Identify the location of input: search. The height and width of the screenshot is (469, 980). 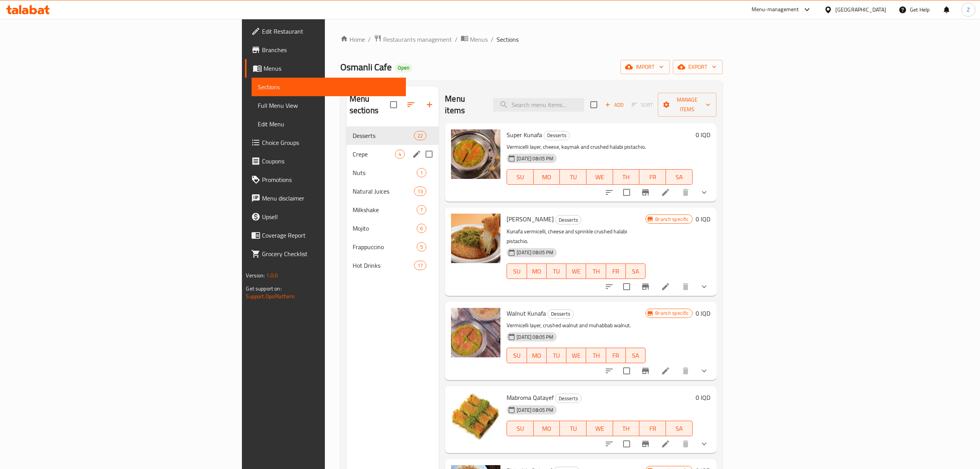
(539, 104).